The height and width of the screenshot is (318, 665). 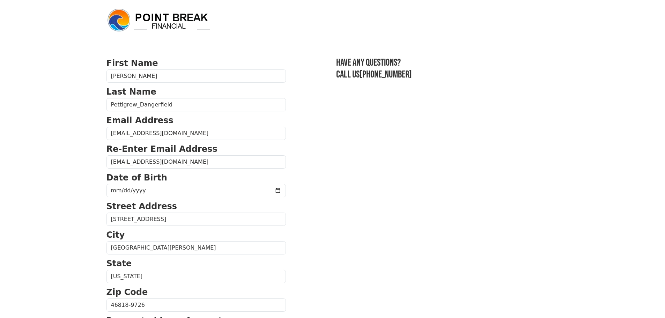 What do you see at coordinates (116, 235) in the screenshot?
I see `strong: City` at bounding box center [116, 235].